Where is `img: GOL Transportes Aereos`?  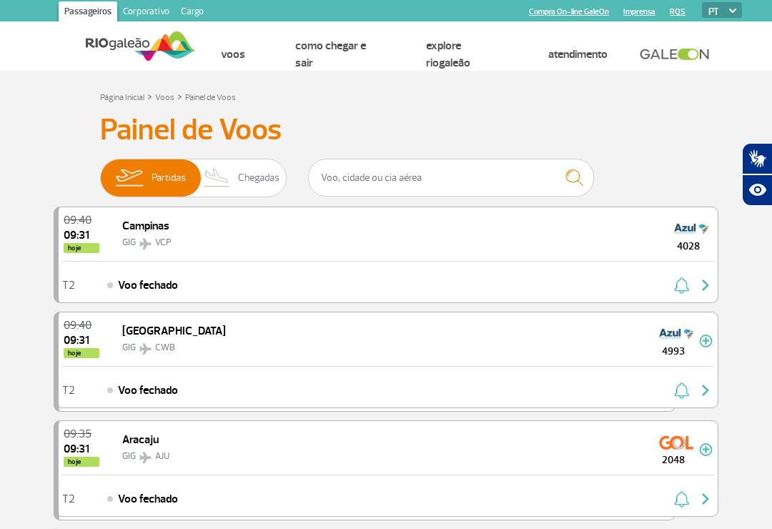
img: GOL Transportes Aereos is located at coordinates (676, 443).